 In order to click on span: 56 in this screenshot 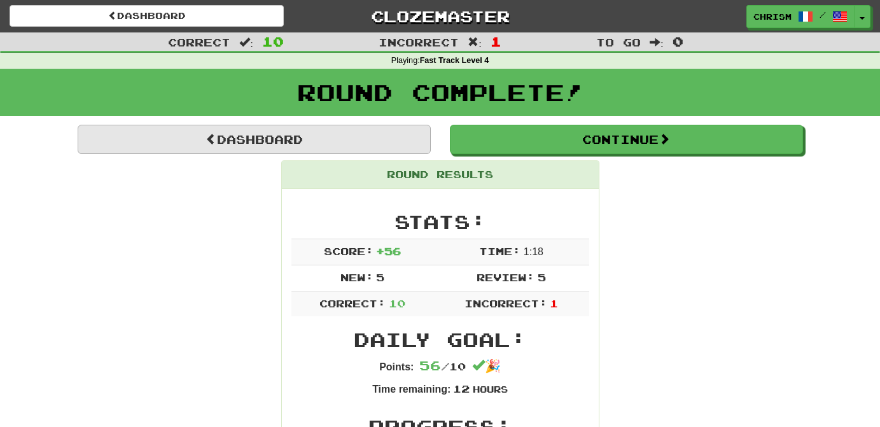, I will do `click(430, 365)`.